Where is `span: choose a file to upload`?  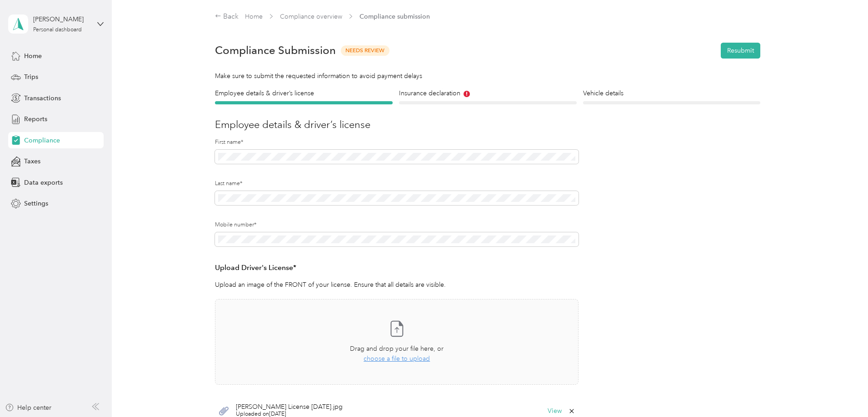
span: choose a file to upload is located at coordinates (396, 359).